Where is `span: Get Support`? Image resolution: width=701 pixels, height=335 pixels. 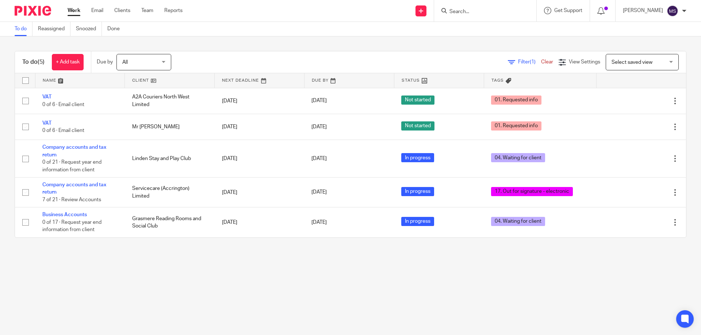 span: Get Support is located at coordinates (568, 11).